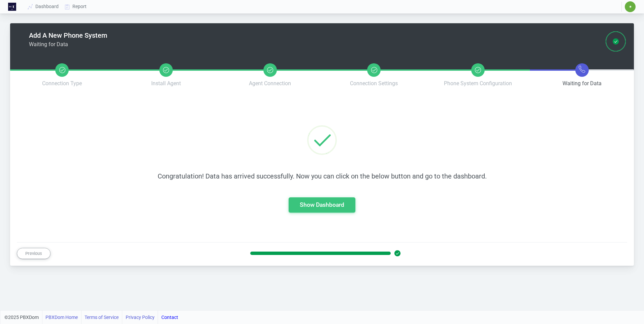  Describe the element at coordinates (166, 83) in the screenshot. I see `span: Install Agent` at that location.